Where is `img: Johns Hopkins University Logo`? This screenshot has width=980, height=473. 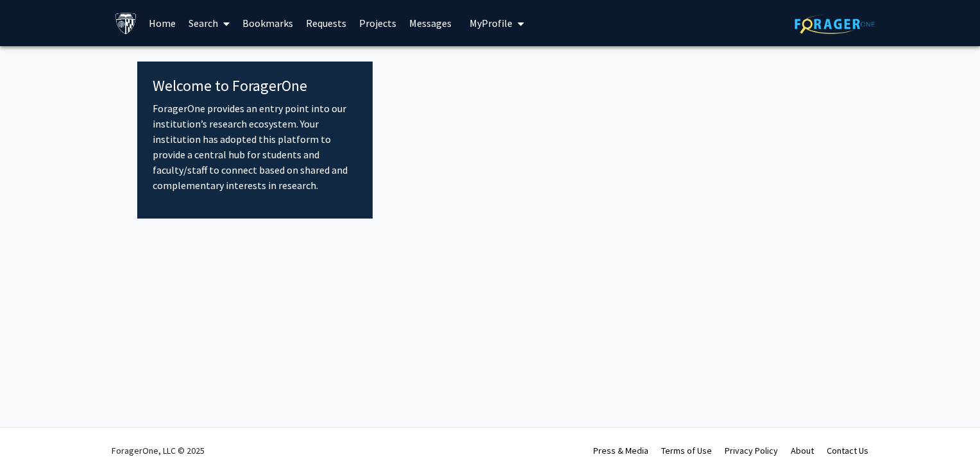 img: Johns Hopkins University Logo is located at coordinates (125, 24).